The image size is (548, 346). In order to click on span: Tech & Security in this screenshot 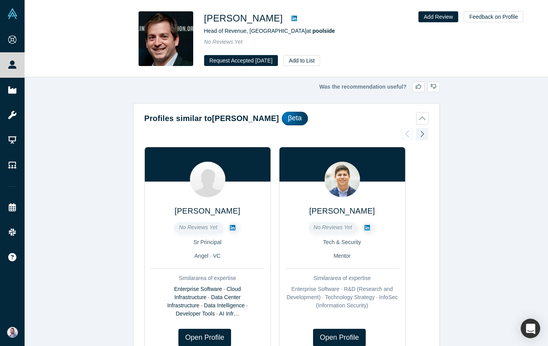, I will do `click(342, 242)`.